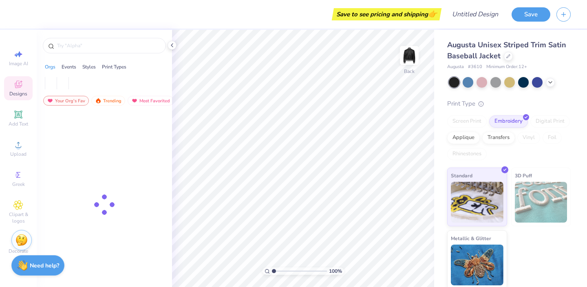  What do you see at coordinates (44, 265) in the screenshot?
I see `strong: Need help?` at bounding box center [44, 265].